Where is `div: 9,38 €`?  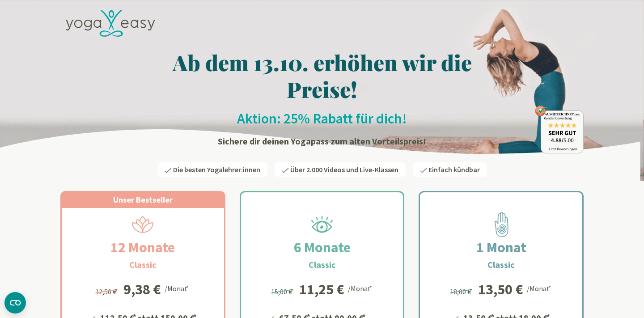 div: 9,38 € is located at coordinates (142, 289).